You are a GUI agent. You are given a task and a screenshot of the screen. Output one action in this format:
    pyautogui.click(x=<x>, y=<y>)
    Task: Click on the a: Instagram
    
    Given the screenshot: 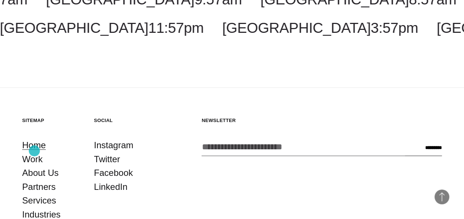 What is the action you would take?
    pyautogui.click(x=114, y=146)
    